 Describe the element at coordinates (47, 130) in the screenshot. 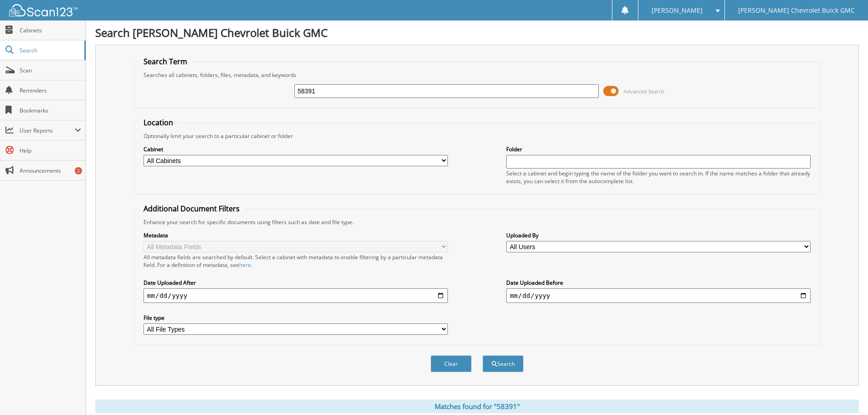

I see `span: User Reports` at that location.